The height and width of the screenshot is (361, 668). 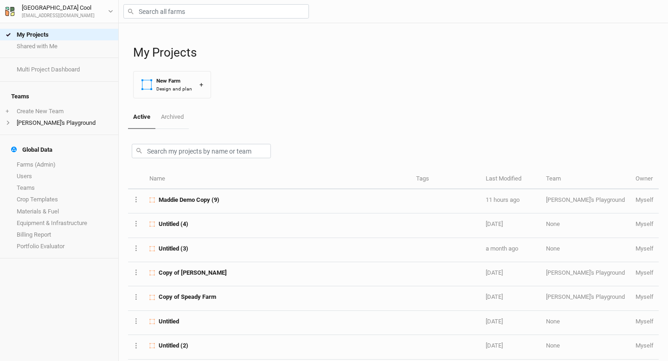 What do you see at coordinates (189, 200) in the screenshot?
I see `span: Maddie Demo Copy (9)` at bounding box center [189, 200].